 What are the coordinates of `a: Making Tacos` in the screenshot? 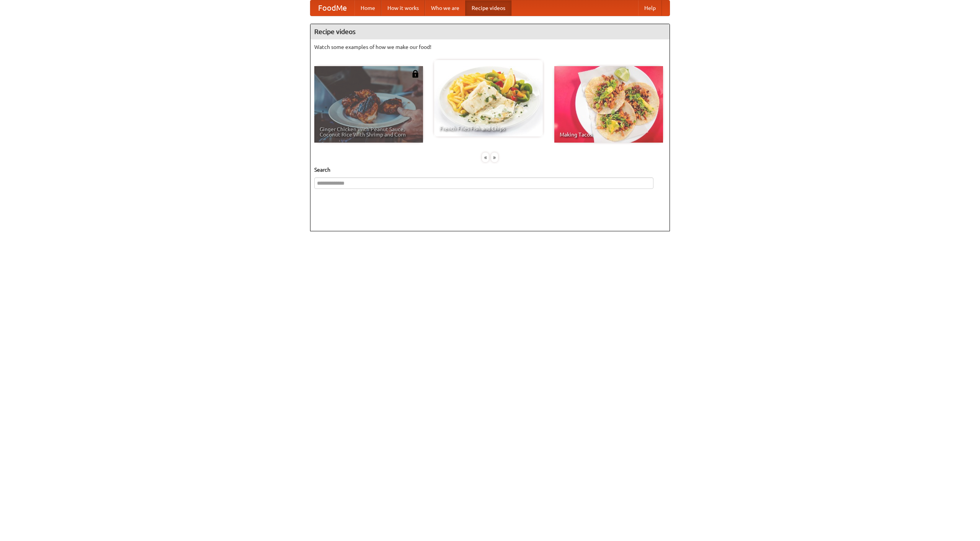 It's located at (609, 105).